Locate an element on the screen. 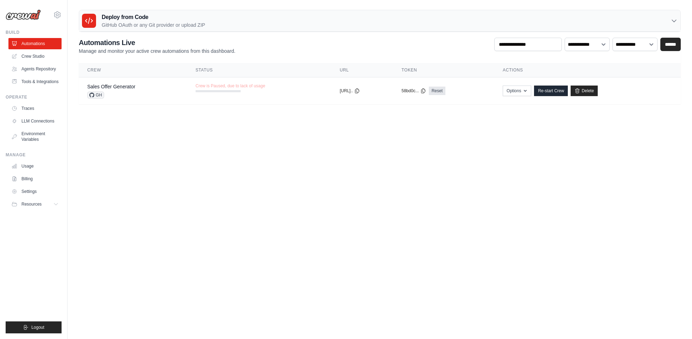  a: Billing is located at coordinates (35, 179).